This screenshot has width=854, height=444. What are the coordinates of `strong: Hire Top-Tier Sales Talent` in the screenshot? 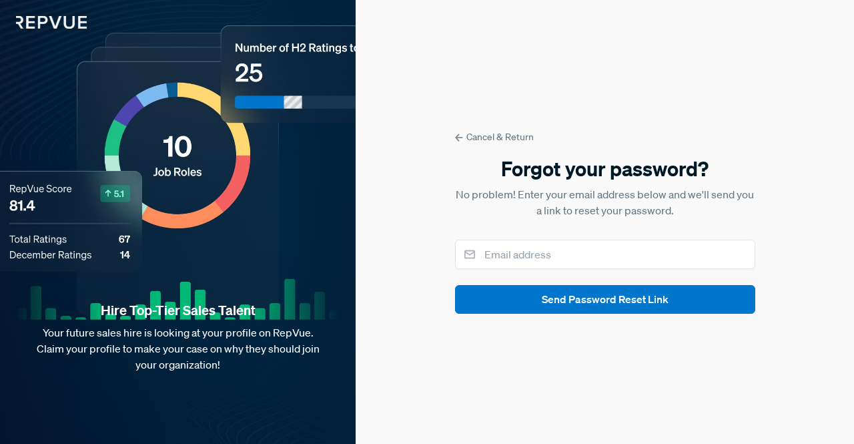 It's located at (177, 310).